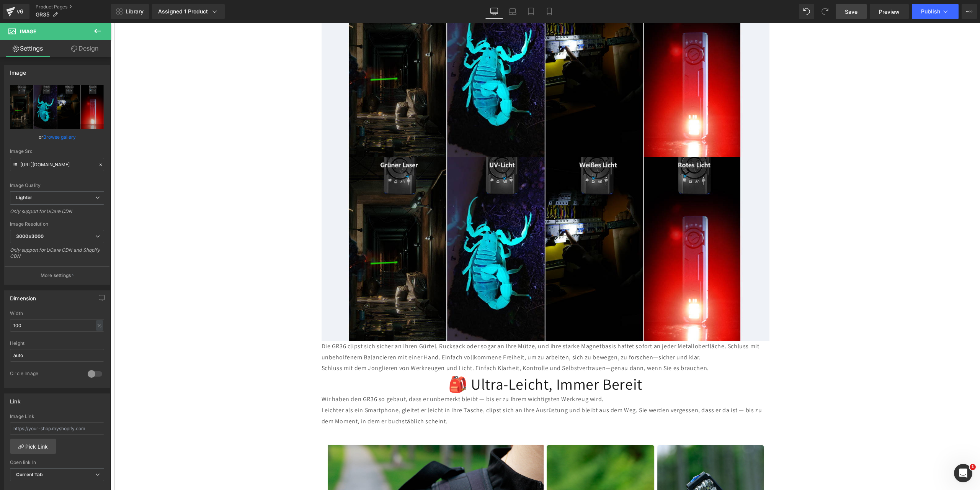 The image size is (980, 490). What do you see at coordinates (549, 12) in the screenshot?
I see `a: Mobile` at bounding box center [549, 12].